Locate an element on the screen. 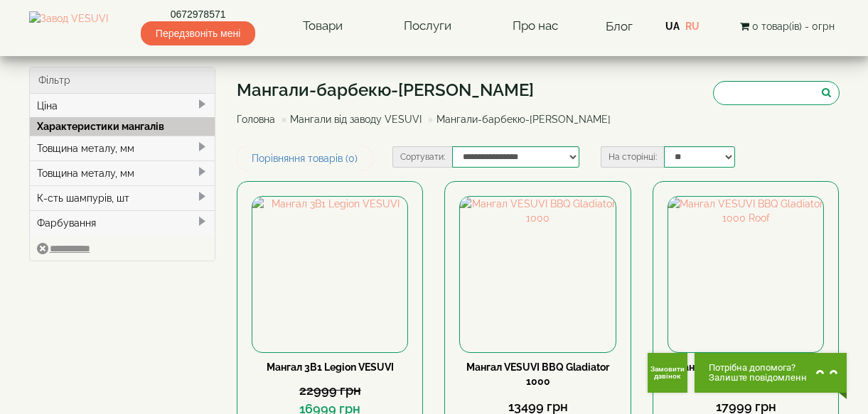 The image size is (868, 414). span: 0 товар(ів) - 0грн is located at coordinates (793, 26).